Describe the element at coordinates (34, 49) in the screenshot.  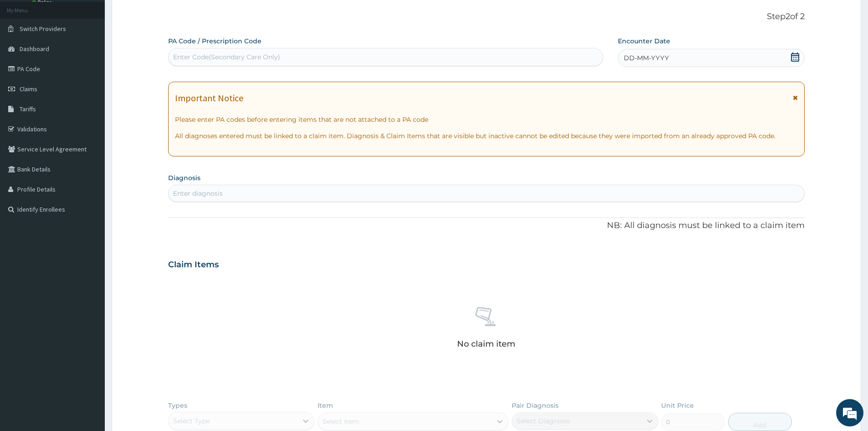
I see `span: Dashboard` at that location.